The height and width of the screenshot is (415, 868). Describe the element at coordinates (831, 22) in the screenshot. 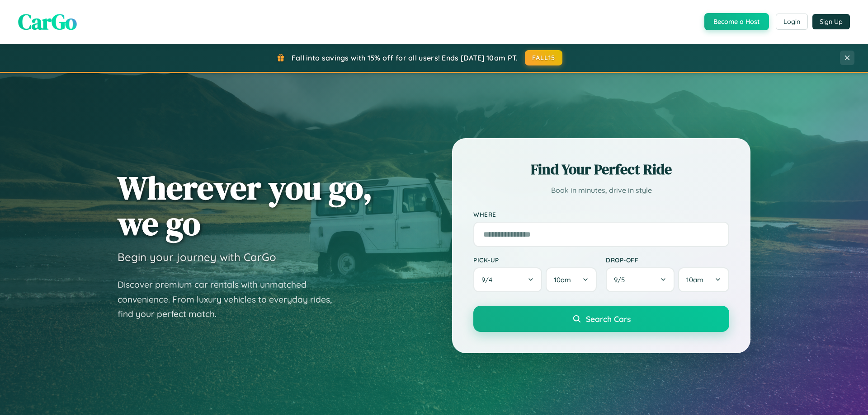

I see `button: Sign Up` at that location.